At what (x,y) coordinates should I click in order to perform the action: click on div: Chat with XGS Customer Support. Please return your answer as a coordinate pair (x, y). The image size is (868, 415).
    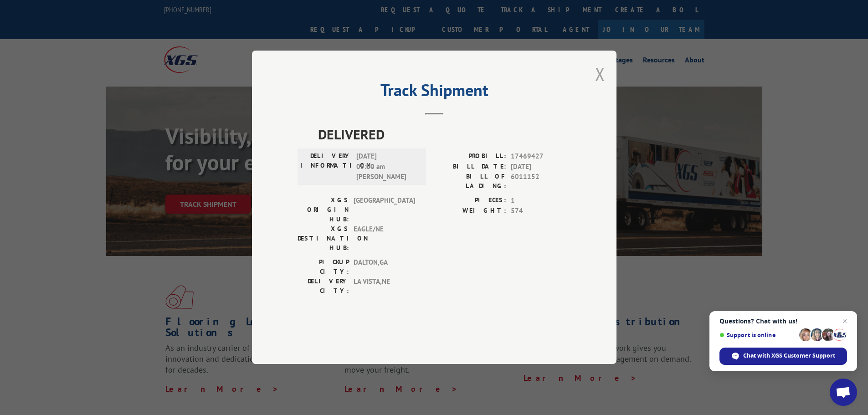
    Looking at the image, I should click on (783, 356).